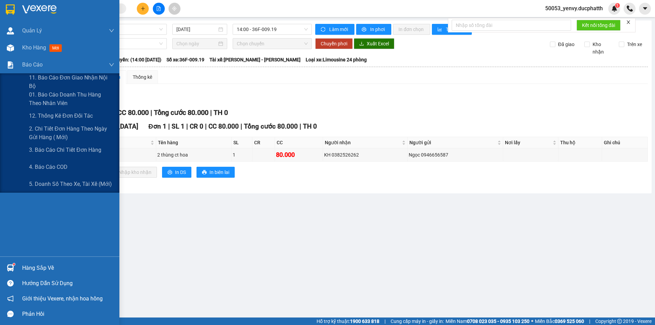  Describe the element at coordinates (417, 321) in the screenshot. I see `span: Cung cấp máy in - giấy in:` at that location.